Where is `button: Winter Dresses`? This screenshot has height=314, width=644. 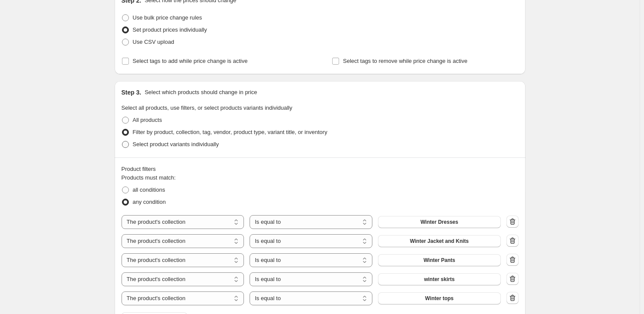
button: Winter Dresses is located at coordinates (439, 222).